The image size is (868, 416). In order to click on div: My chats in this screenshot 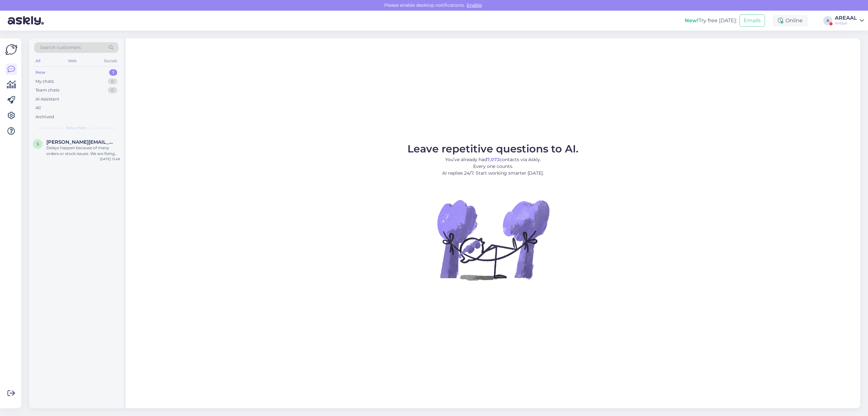, I will do `click(44, 81)`.